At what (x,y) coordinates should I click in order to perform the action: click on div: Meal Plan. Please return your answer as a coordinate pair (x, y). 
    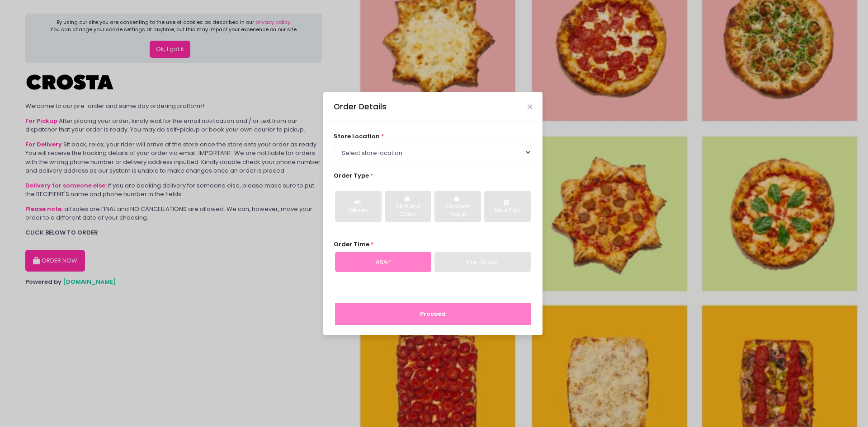
    Looking at the image, I should click on (507, 210).